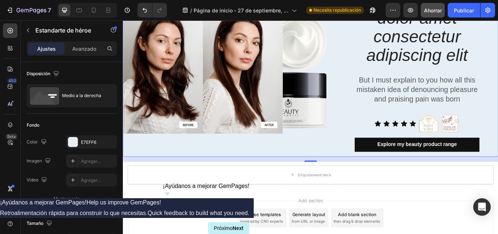 This screenshot has width=498, height=234. I want to click on font: Necesita republicación, so click(337, 10).